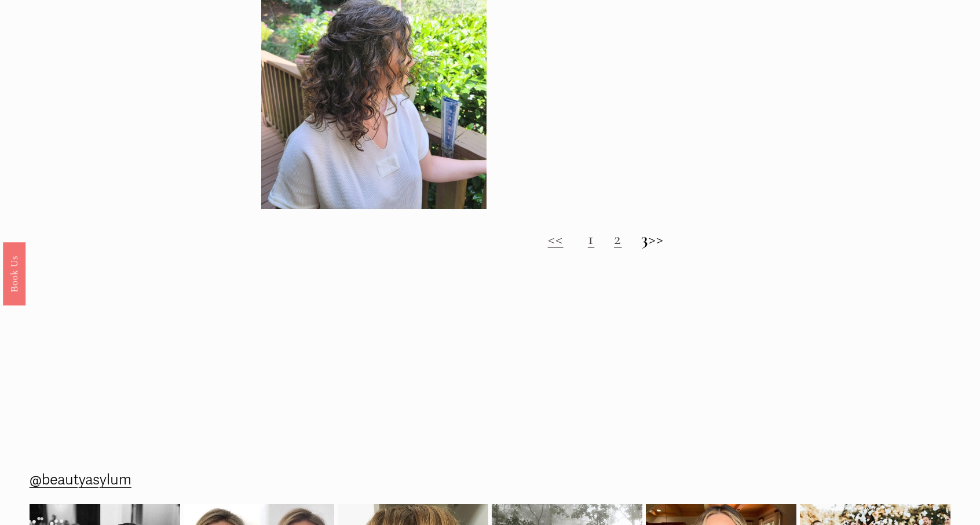  I want to click on strong: 3, so click(645, 238).